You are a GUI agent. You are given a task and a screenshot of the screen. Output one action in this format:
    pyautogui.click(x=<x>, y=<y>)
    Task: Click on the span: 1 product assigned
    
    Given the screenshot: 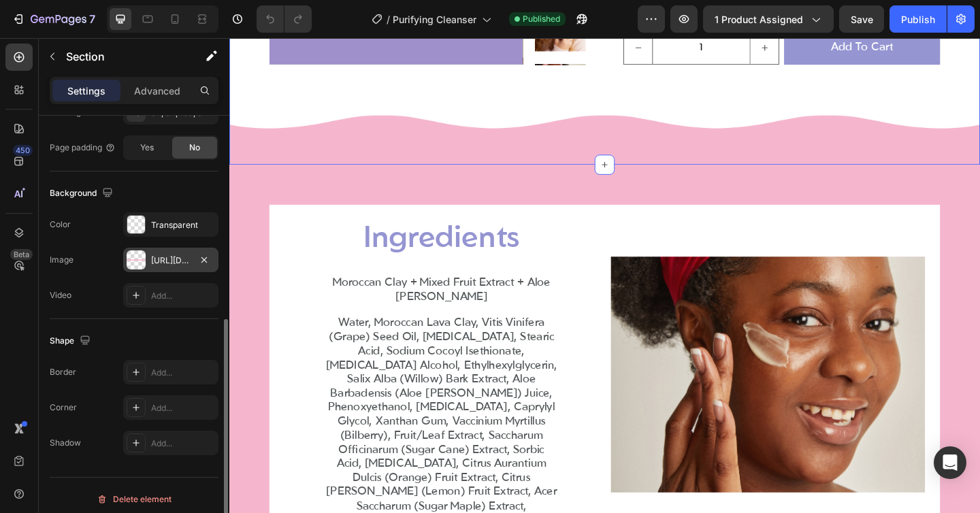 What is the action you would take?
    pyautogui.click(x=759, y=19)
    